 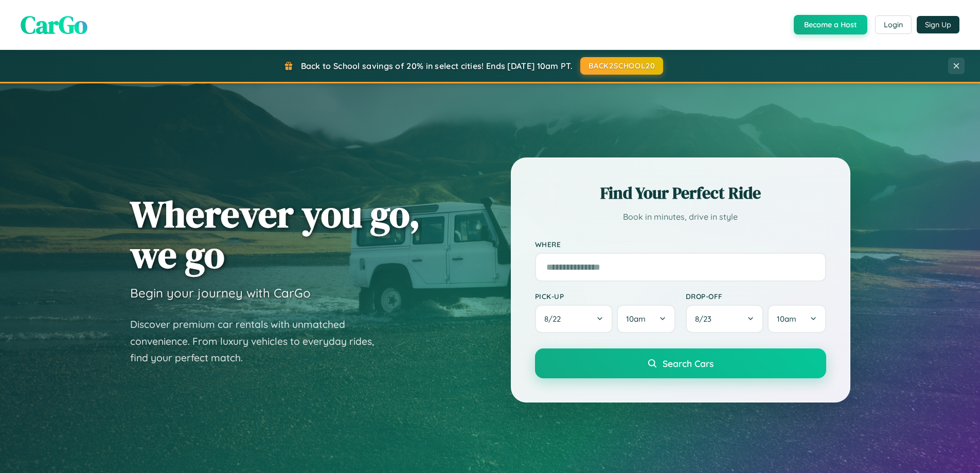 What do you see at coordinates (893, 25) in the screenshot?
I see `button: Login` at bounding box center [893, 25].